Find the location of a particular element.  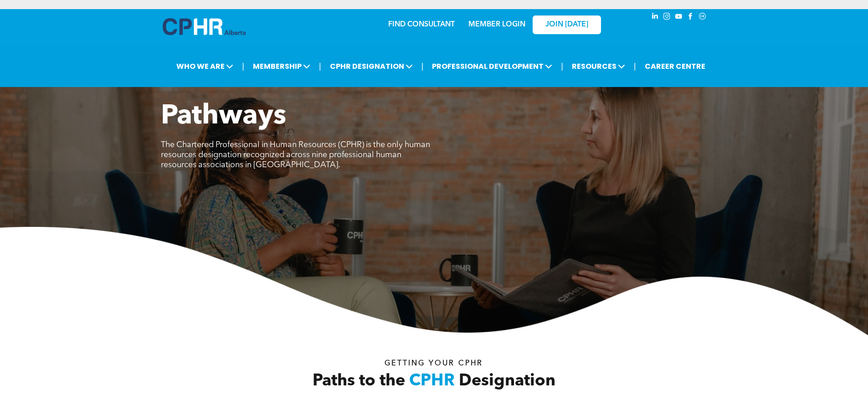

span: Getting your Cphr is located at coordinates (434, 363).